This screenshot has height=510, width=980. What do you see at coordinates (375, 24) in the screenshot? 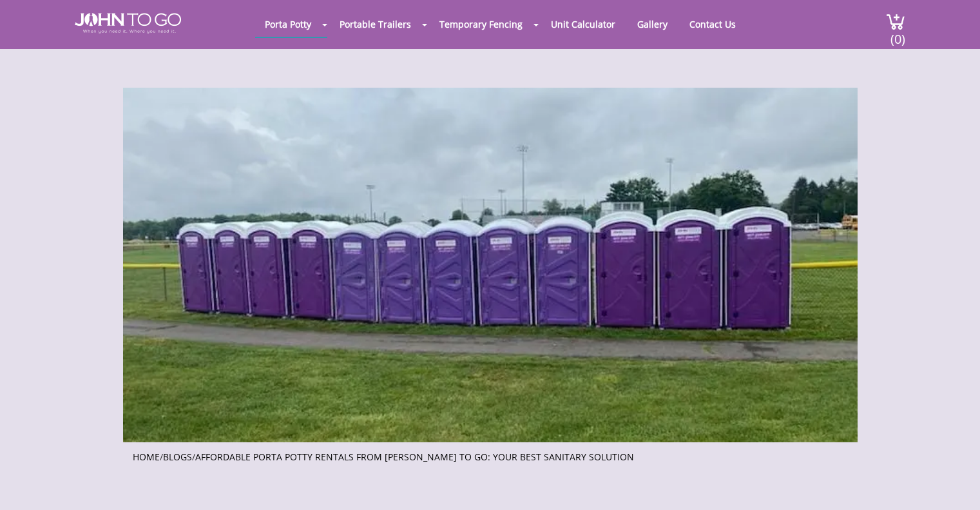
I see `a: Portable Trailers` at bounding box center [375, 24].